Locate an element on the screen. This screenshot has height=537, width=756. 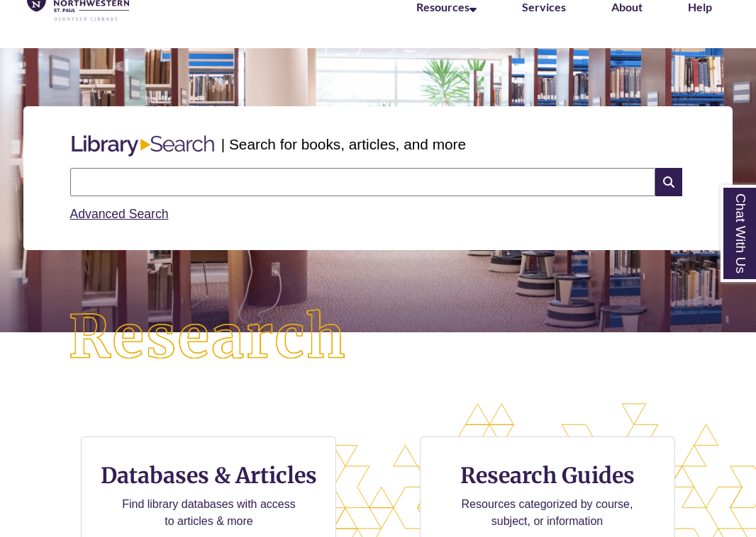
p: Find library databases with access to articles & more is located at coordinates (209, 513).